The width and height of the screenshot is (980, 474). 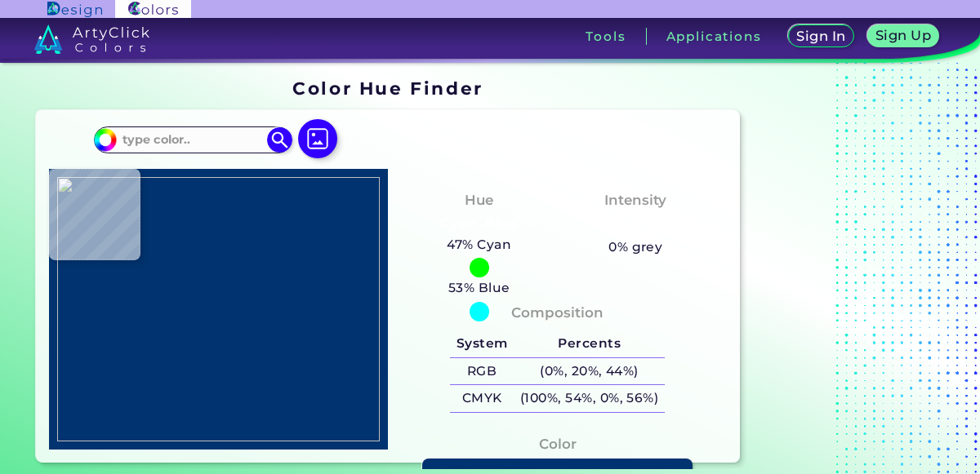 I want to click on h5: RGB, so click(x=482, y=371).